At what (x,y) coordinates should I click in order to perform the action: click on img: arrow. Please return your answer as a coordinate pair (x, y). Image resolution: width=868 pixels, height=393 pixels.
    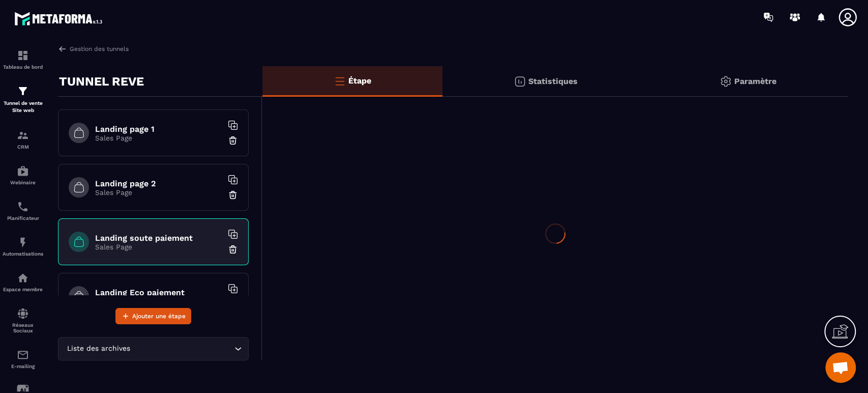
    Looking at the image, I should click on (62, 49).